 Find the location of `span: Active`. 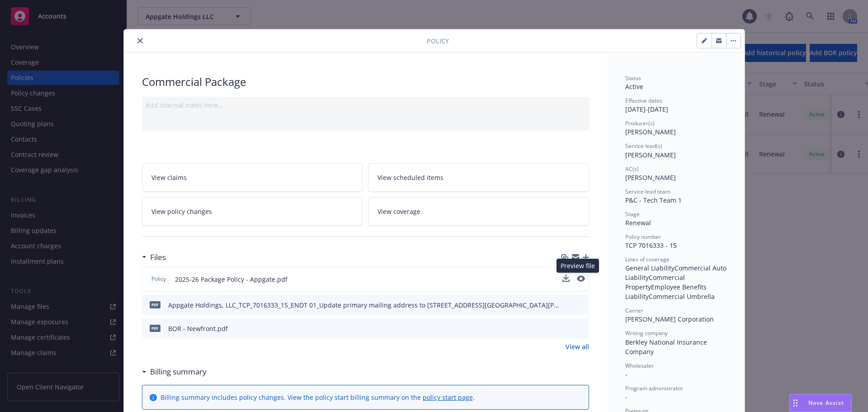

span: Active is located at coordinates (634, 86).